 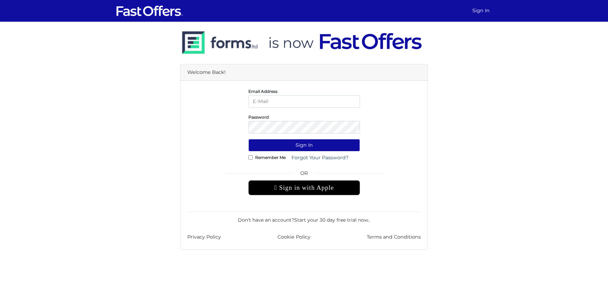 I want to click on label: Email Address, so click(x=263, y=91).